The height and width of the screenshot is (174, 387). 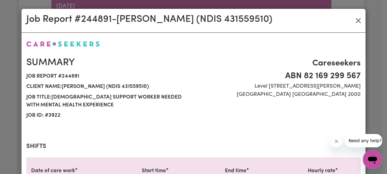 What do you see at coordinates (279, 63) in the screenshot?
I see `span: Careseekers` at bounding box center [279, 63].